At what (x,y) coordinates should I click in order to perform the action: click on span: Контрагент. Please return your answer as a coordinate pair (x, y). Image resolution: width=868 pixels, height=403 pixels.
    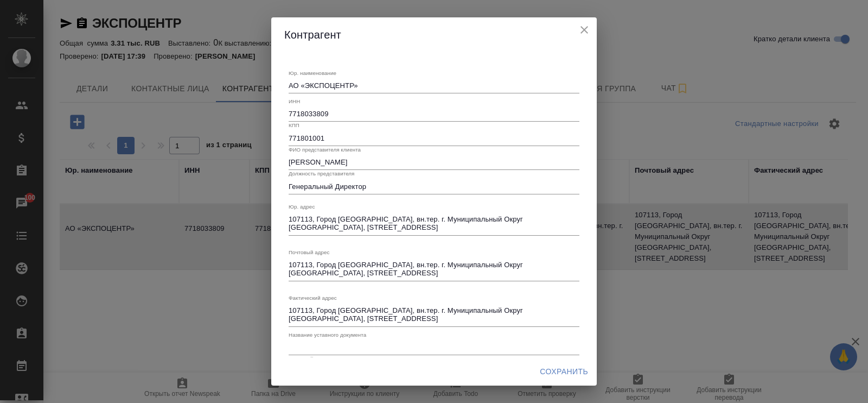
    Looking at the image, I should click on (312, 35).